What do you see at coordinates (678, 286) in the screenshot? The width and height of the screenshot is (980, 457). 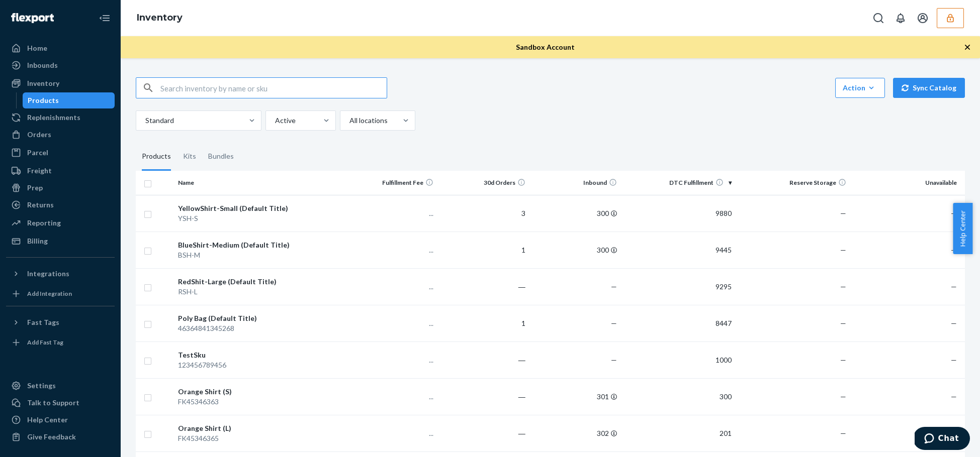 I see `td: 9295` at bounding box center [678, 286].